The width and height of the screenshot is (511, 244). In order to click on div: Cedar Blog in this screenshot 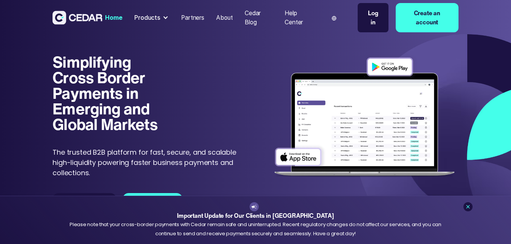, I will do `click(259, 17)`.